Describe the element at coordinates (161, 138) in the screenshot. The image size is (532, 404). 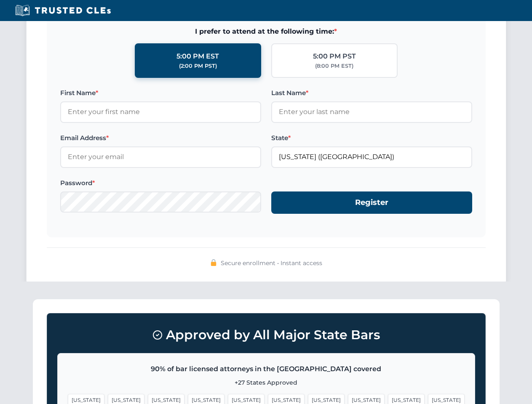
I see `label: Email Address` at that location.